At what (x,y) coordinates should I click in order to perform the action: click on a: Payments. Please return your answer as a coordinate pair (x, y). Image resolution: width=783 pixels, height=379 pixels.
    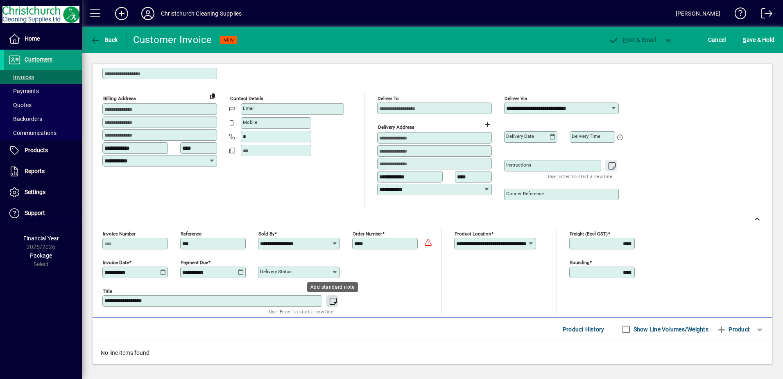
    Looking at the image, I should click on (43, 91).